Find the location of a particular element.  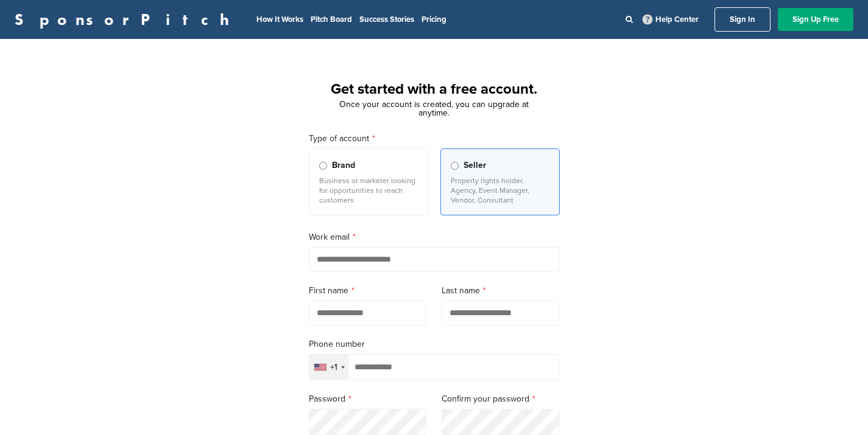

div: Selected country is located at coordinates (329, 367).